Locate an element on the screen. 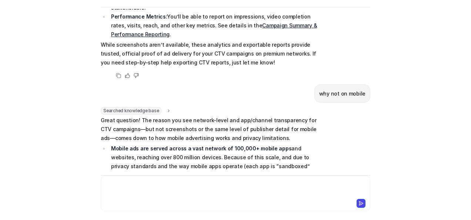  p: While screenshots aren’t available, these analytics and exportable reports provide trusted, offic... is located at coordinates (209, 54).